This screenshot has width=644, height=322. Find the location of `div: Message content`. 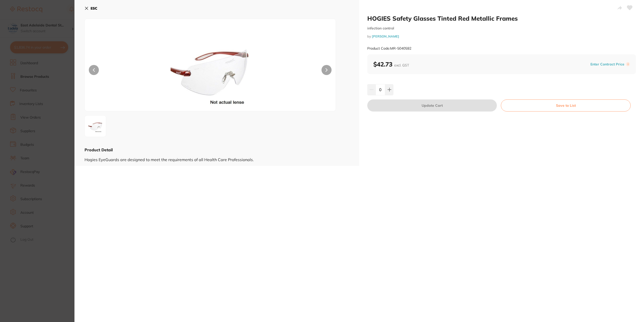

div: Message content is located at coordinates (56, 46).